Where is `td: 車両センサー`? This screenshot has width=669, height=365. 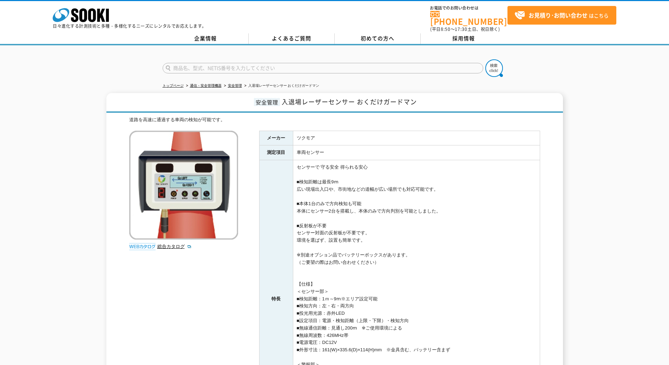
td: 車両センサー is located at coordinates (416, 153).